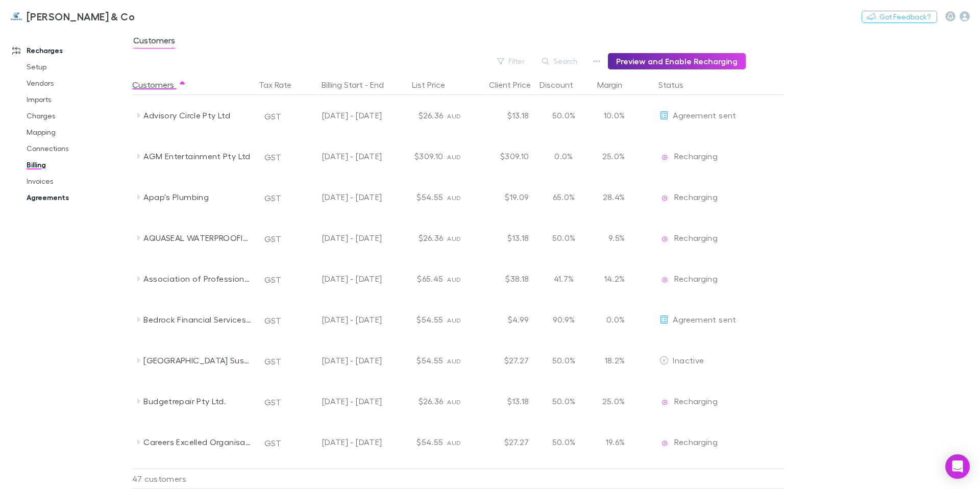  Describe the element at coordinates (77, 181) in the screenshot. I see `a: Invoices` at that location.